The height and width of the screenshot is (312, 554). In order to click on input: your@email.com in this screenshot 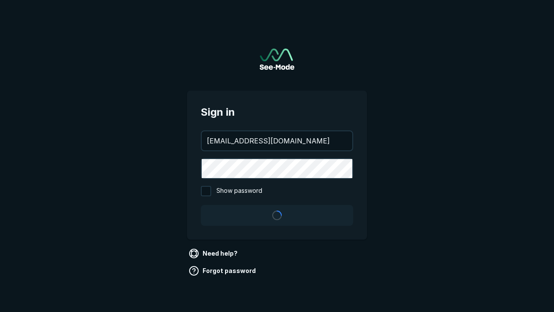, I will do `click(277, 141)`.